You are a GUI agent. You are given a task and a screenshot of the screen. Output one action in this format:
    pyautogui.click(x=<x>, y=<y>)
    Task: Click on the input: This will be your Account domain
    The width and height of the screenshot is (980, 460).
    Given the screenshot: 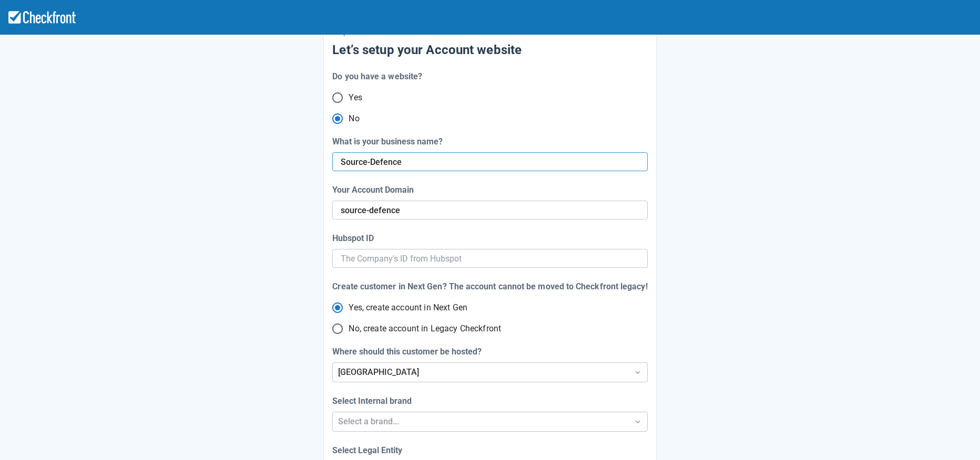 What is the action you would take?
    pyautogui.click(x=488, y=162)
    